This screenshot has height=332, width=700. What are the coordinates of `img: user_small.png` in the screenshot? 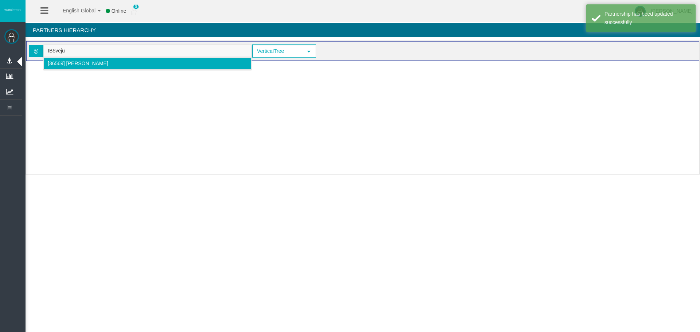 It's located at (134, 11).